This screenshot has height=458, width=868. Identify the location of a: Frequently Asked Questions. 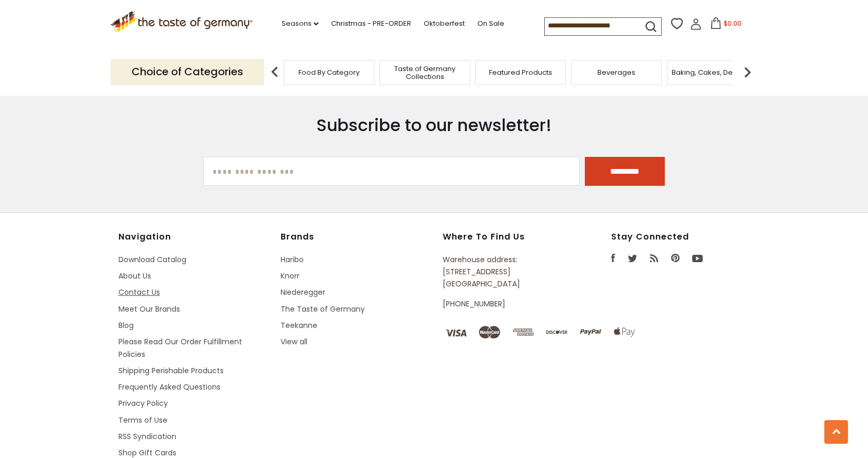
(170, 387).